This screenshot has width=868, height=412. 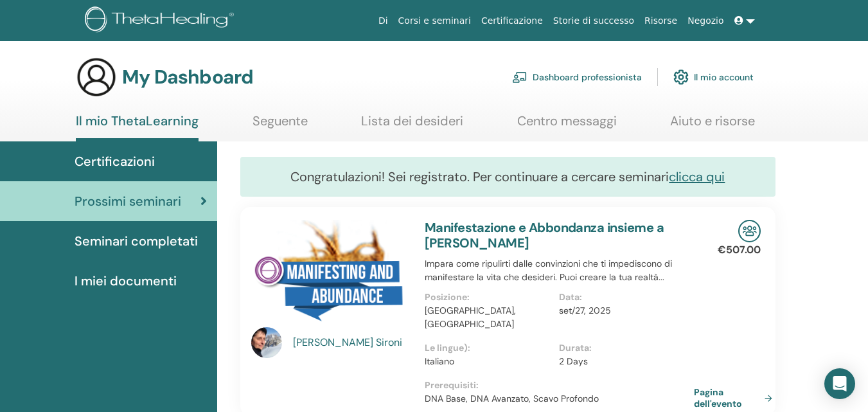 I want to click on img: Manifestazione e Abbondanza, so click(x=330, y=274).